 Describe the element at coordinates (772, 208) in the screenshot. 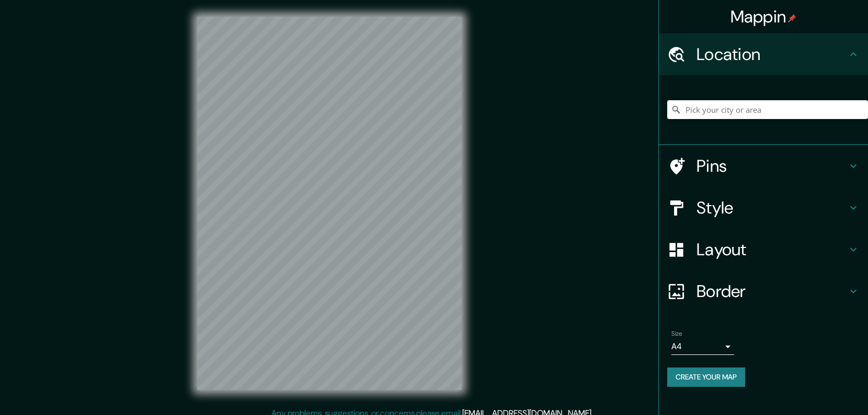

I see `h4: Style` at that location.